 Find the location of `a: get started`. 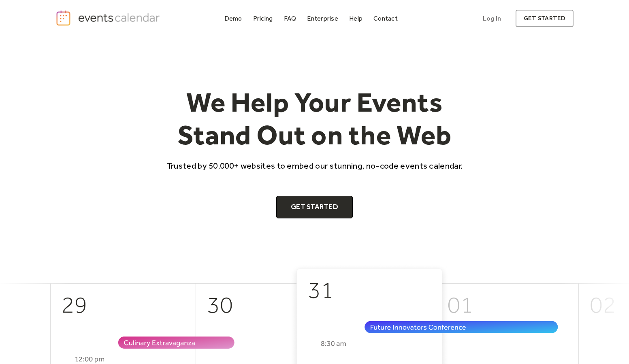

a: get started is located at coordinates (544, 18).